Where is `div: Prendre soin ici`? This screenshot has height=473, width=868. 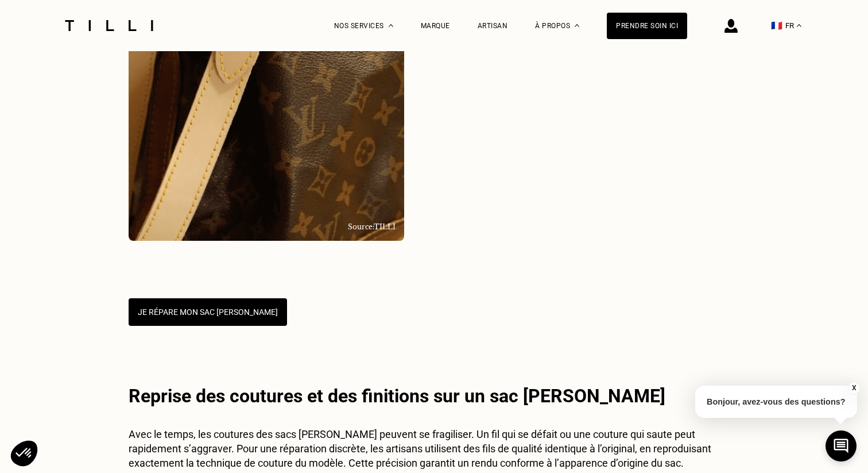
div: Prendre soin ici is located at coordinates (647, 26).